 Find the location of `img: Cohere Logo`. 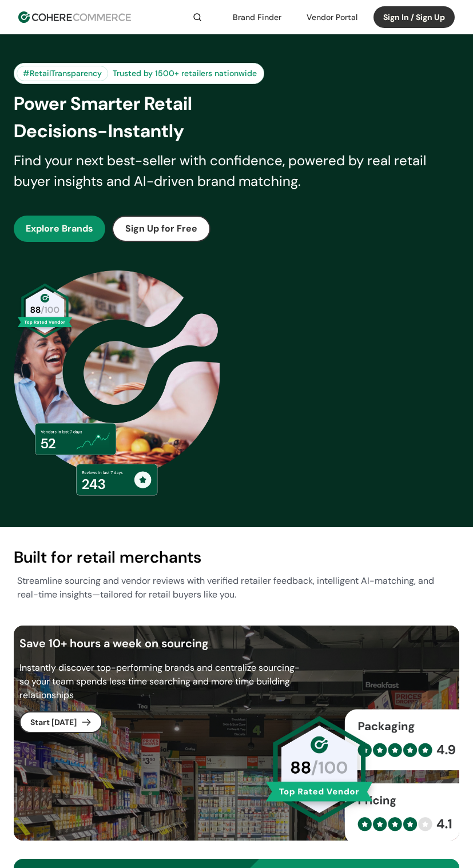

img: Cohere Logo is located at coordinates (74, 17).